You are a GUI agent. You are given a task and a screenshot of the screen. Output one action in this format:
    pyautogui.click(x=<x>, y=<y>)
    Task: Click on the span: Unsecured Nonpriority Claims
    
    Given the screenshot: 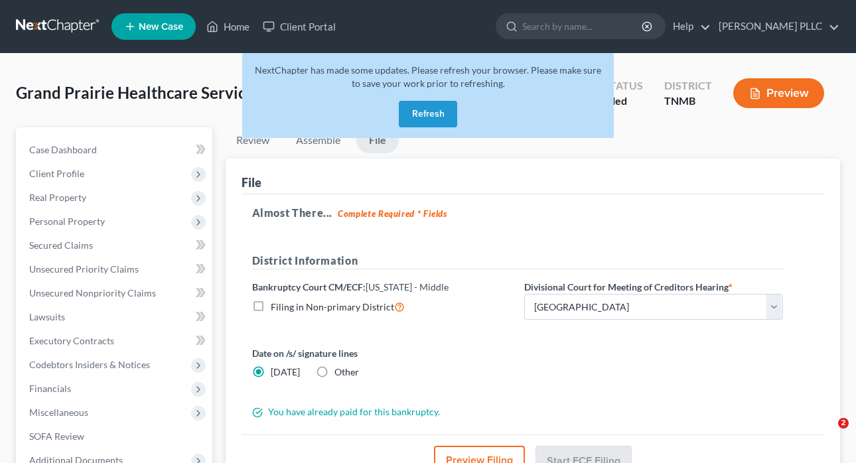 What is the action you would take?
    pyautogui.click(x=92, y=293)
    